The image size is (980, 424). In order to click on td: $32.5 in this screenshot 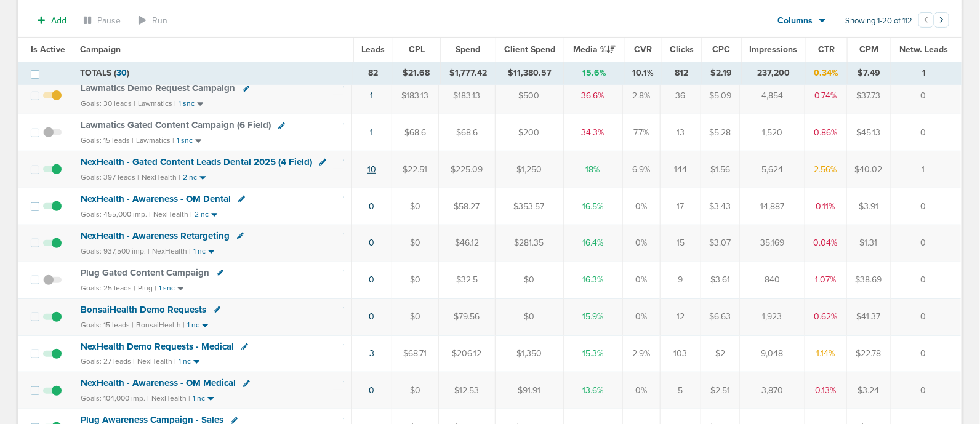, I will do `click(467, 280)`.